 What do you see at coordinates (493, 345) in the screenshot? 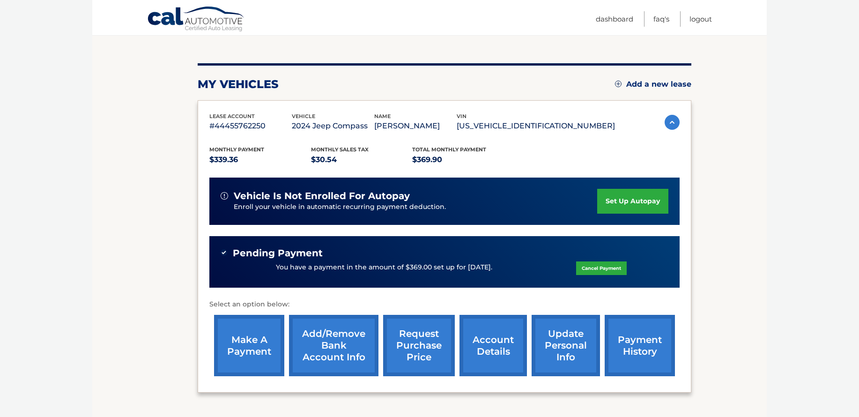
I see `a: account details` at bounding box center [493, 345].